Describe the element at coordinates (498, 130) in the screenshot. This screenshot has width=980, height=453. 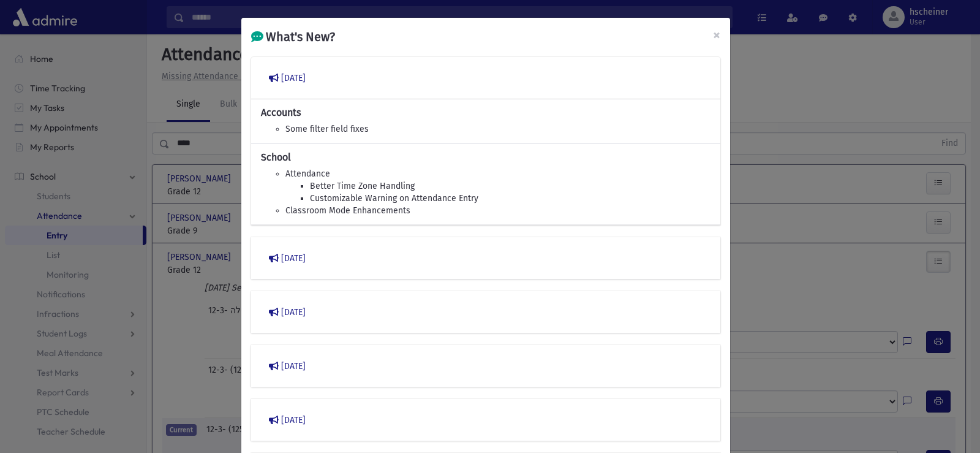
I see `li: Some filter field fixes` at that location.